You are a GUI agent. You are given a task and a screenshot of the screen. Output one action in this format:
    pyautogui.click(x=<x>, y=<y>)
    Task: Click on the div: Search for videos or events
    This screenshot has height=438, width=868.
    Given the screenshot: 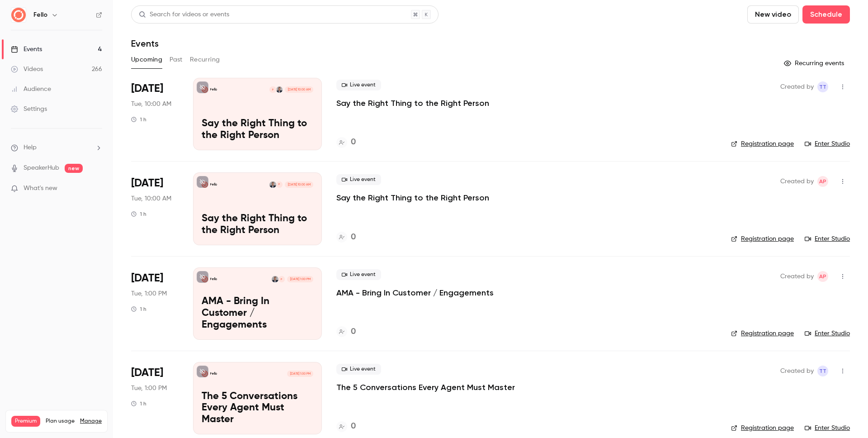 What is the action you would take?
    pyautogui.click(x=184, y=14)
    